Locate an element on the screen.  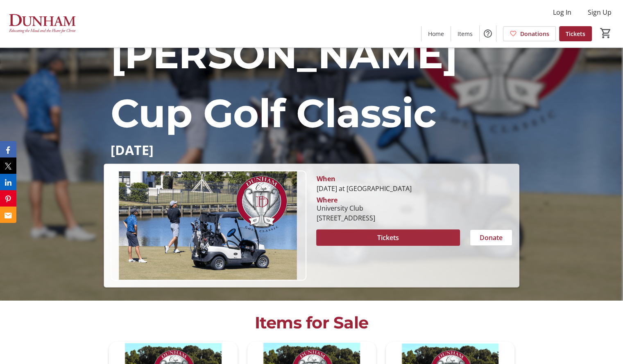
button: Tickets is located at coordinates (388, 238).